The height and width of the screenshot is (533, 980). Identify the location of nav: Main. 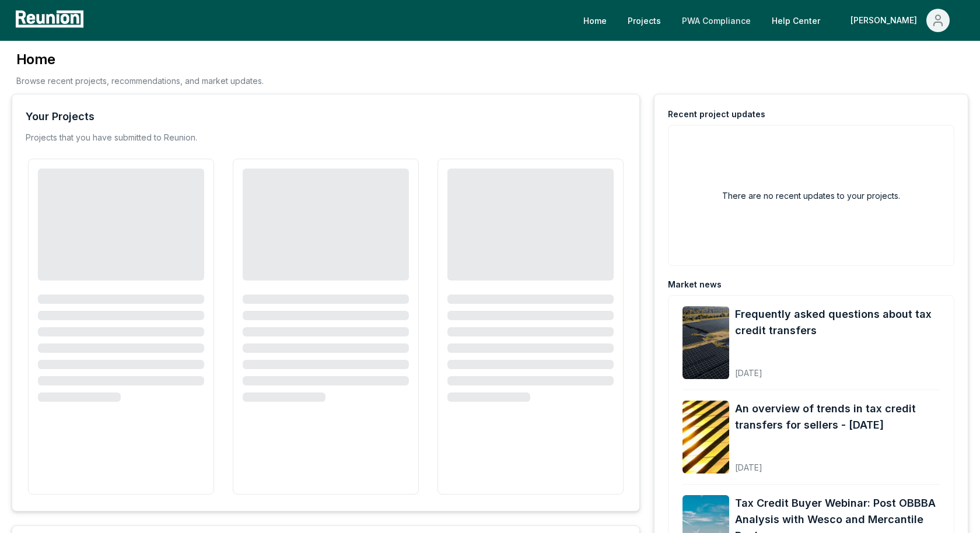
(771, 21).